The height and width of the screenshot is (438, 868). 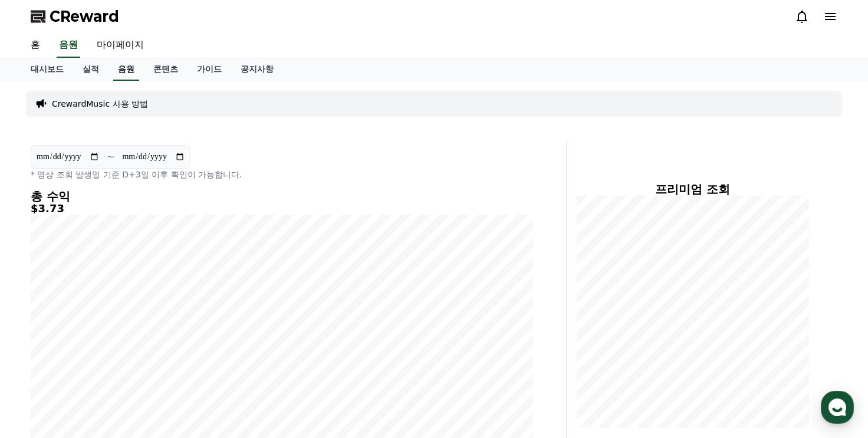 What do you see at coordinates (165, 69) in the screenshot?
I see `a: 콘텐츠` at bounding box center [165, 69].